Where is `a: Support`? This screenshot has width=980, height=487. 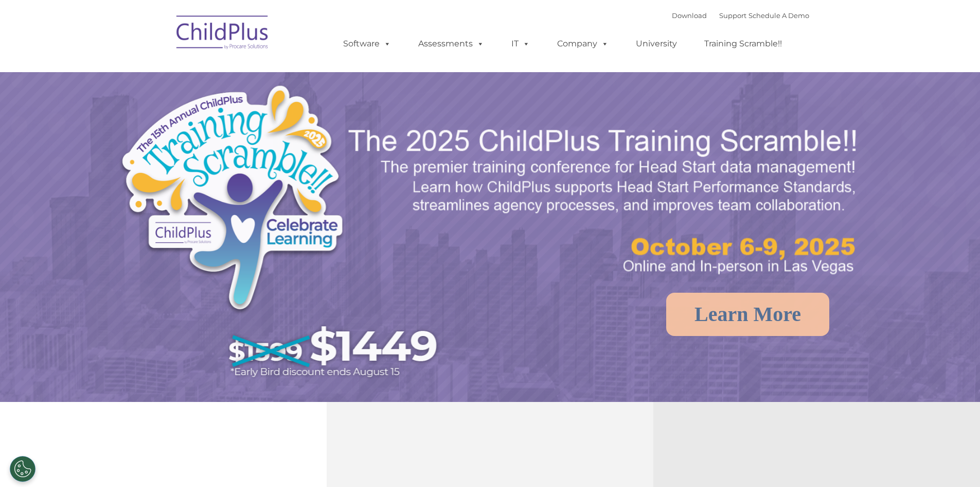 a: Support is located at coordinates (733, 15).